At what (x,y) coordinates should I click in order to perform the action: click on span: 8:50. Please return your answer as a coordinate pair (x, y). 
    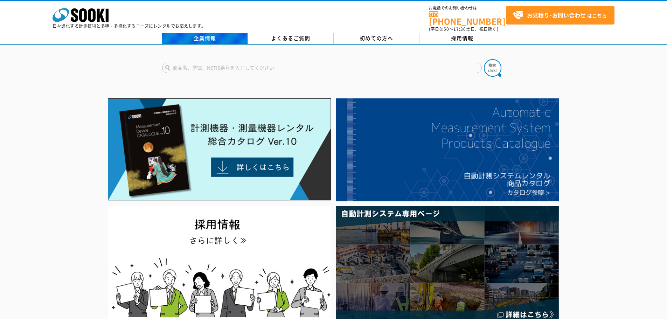
    Looking at the image, I should click on (444, 29).